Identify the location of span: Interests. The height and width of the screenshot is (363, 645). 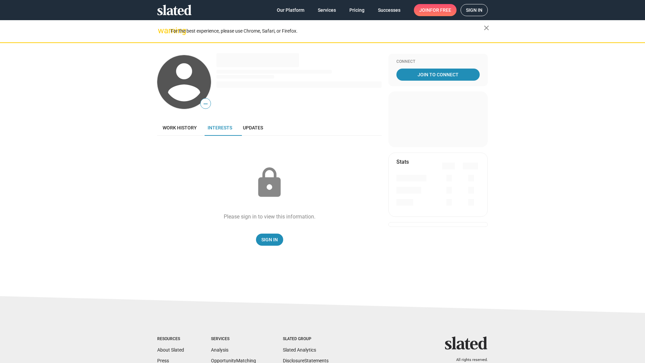
(220, 128).